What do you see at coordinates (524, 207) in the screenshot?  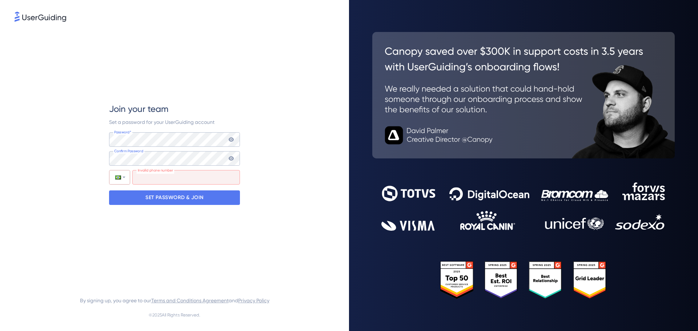 I see `img: 9302ce2ac39453076f5bc0f2f2ca889b.svg` at bounding box center [524, 207].